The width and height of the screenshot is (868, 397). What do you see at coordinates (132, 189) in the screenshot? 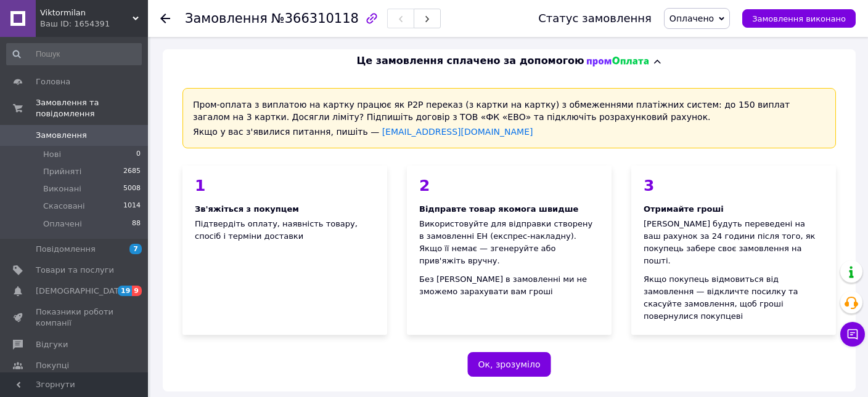
I see `span: 5008` at bounding box center [132, 189].